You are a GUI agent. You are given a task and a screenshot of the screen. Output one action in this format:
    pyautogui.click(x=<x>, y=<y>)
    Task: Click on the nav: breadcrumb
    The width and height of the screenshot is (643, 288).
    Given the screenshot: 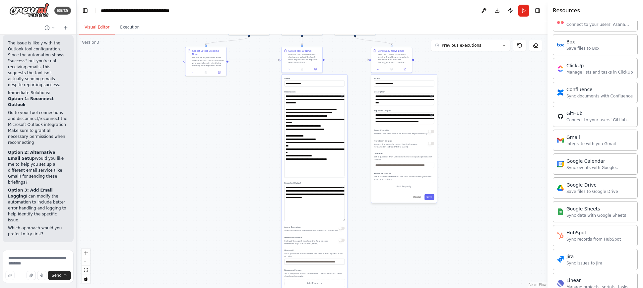 What is the action you would take?
    pyautogui.click(x=138, y=11)
    